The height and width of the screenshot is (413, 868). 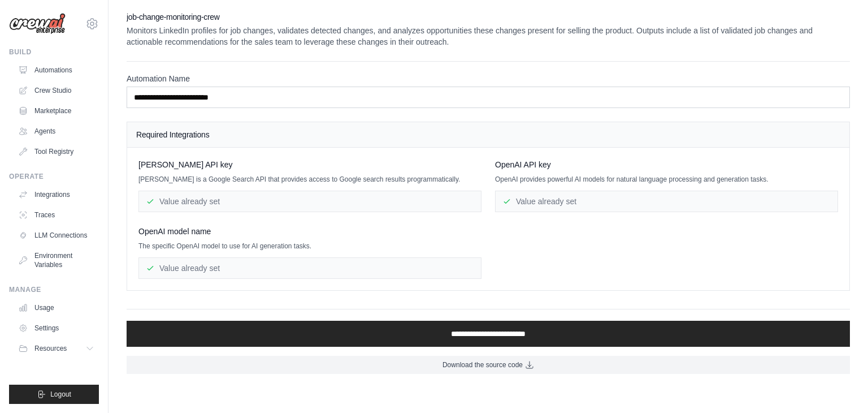 What do you see at coordinates (56, 328) in the screenshot?
I see `a: Settings` at bounding box center [56, 328].